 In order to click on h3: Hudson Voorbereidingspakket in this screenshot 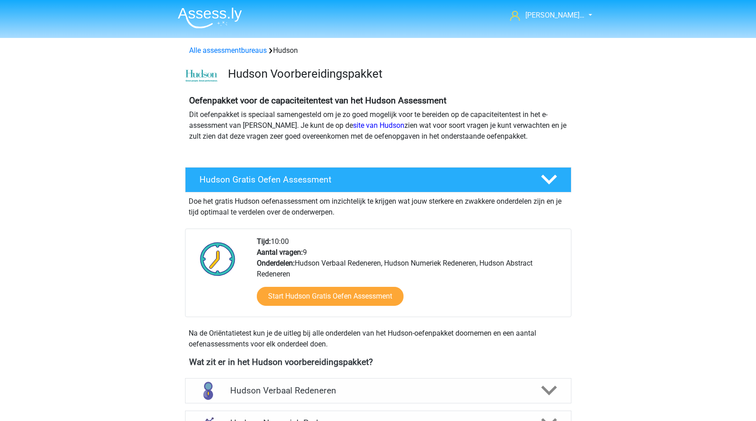, I will do `click(396, 74)`.